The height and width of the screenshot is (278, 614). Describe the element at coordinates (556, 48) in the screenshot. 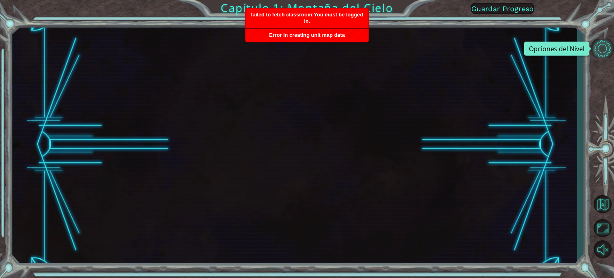

I see `div: Opciones del Nivel` at that location.